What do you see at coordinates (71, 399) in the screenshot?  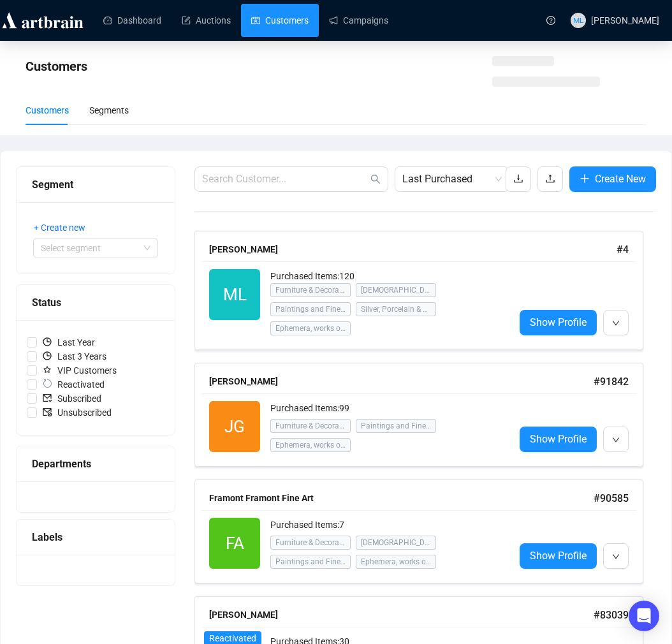 I see `span: Subscribed` at bounding box center [71, 399].